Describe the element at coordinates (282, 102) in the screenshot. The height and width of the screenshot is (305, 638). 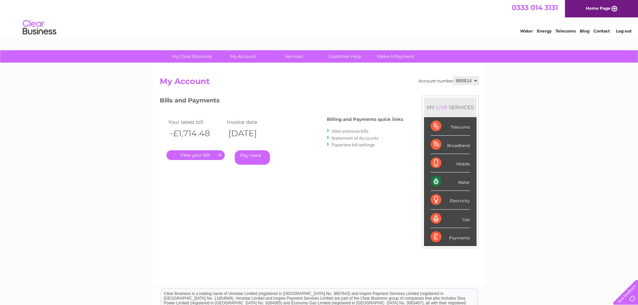
I see `h3: Bills and Payments` at that location.